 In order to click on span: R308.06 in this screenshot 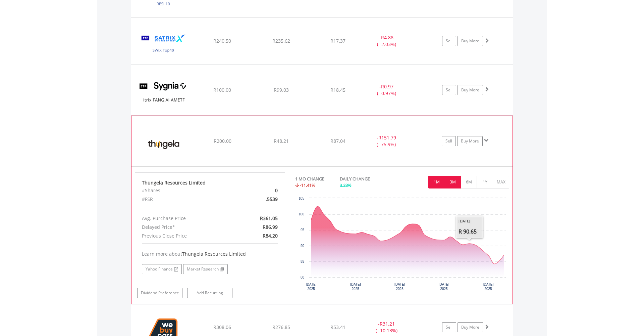, I will do `click(222, 327)`.